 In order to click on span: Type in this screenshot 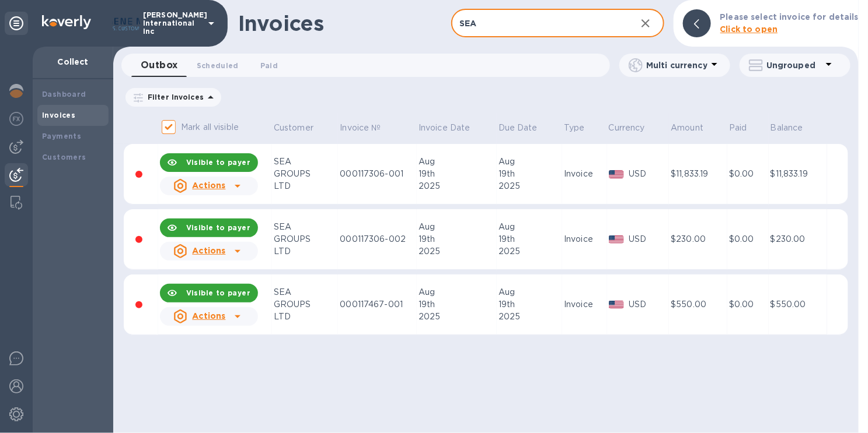, I will do `click(582, 128)`.